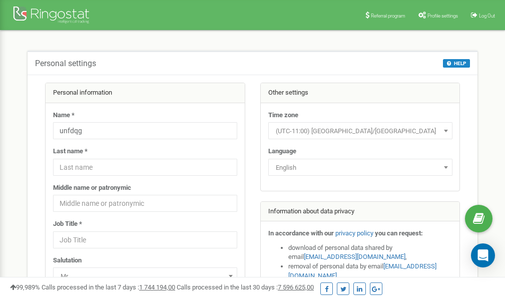  I want to click on div: Open Intercom Messenger, so click(483, 255).